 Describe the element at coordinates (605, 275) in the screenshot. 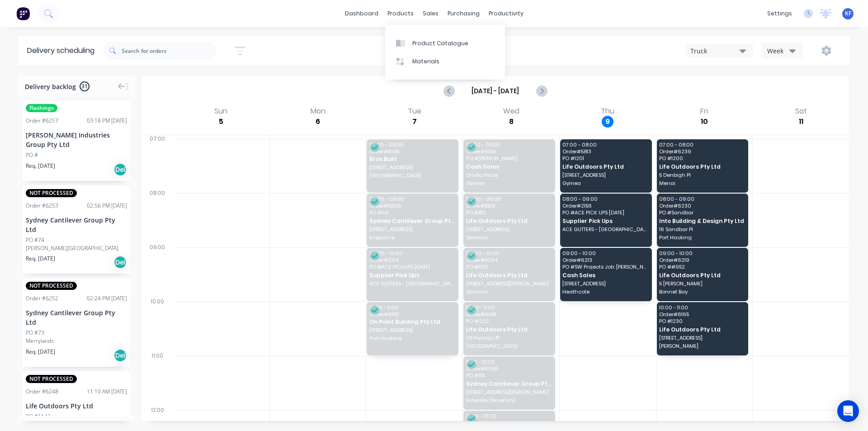

I see `span: Cash Sales` at that location.